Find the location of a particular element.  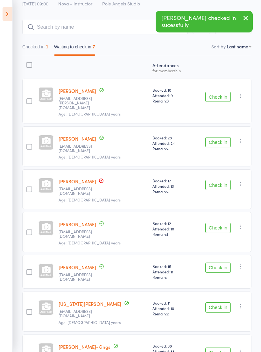

span: 1 is located at coordinates (168, 234).